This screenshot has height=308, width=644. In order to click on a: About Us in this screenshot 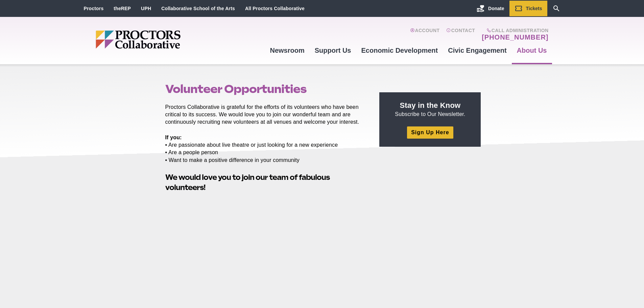, I will do `click(532, 50)`.